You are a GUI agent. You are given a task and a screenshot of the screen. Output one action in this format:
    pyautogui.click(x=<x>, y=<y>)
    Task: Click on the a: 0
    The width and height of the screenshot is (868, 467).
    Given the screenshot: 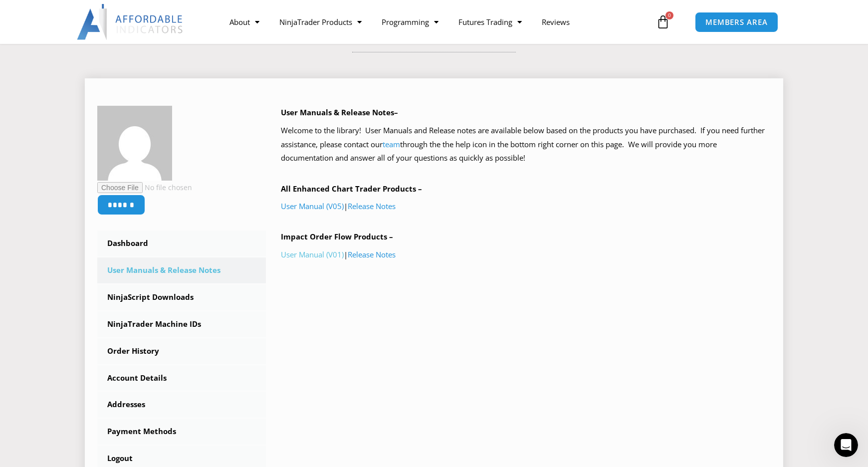 What is the action you would take?
    pyautogui.click(x=664, y=22)
    